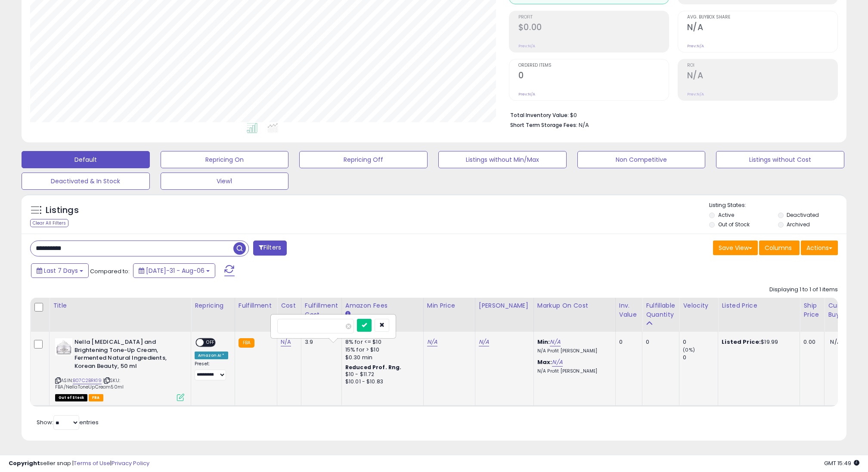 Image resolution: width=868 pixels, height=472 pixels. Describe the element at coordinates (61, 271) in the screenshot. I see `span: Last 7 Days` at that location.